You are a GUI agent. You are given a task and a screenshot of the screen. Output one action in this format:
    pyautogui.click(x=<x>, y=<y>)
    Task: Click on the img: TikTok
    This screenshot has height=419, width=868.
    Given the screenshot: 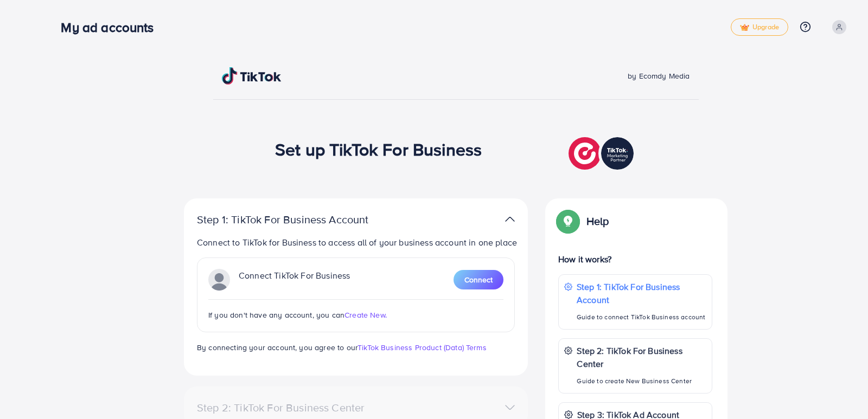 What is the action you would take?
    pyautogui.click(x=252, y=76)
    